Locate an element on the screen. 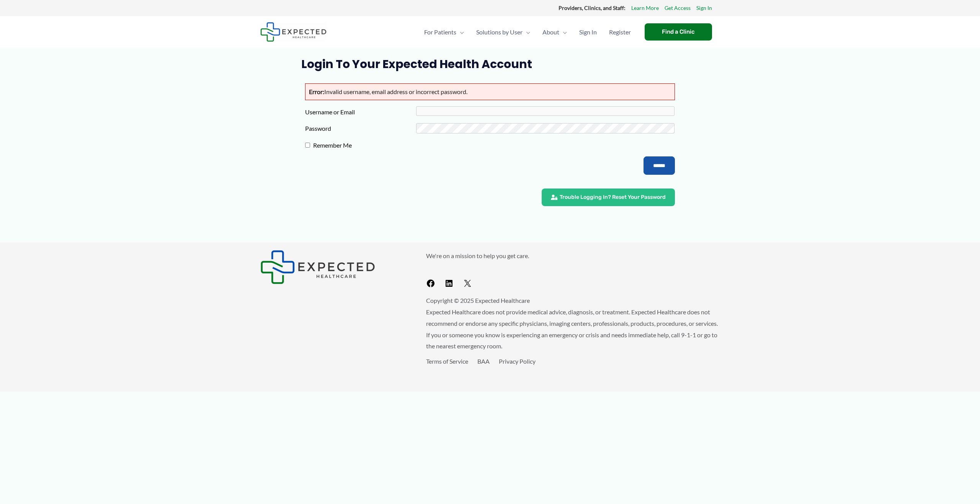  nav: Primary Site Navigation is located at coordinates (527, 32).